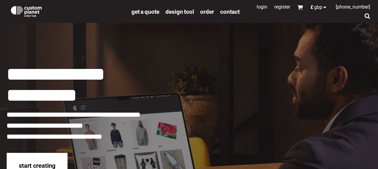 This screenshot has height=169, width=378. I want to click on img: Custom Planet, so click(26, 11).